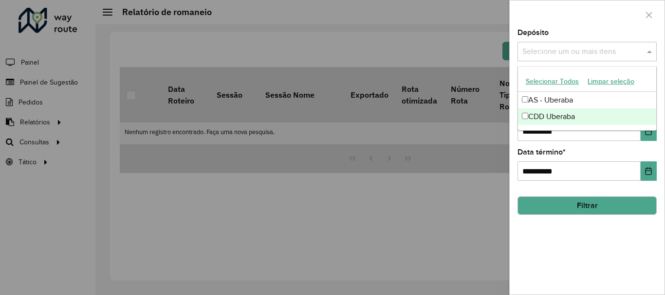 The width and height of the screenshot is (665, 295). I want to click on button: Filtrar, so click(587, 206).